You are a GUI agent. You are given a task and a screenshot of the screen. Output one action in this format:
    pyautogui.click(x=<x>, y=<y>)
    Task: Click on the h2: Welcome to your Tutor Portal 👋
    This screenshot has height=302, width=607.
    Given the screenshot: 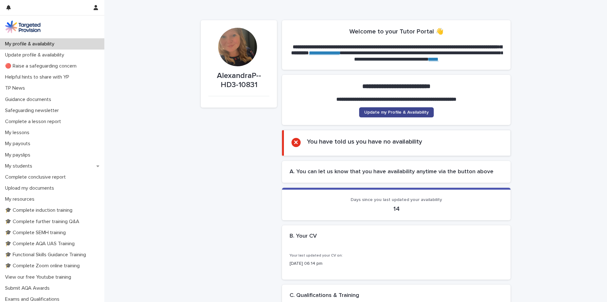 What is the action you would take?
    pyautogui.click(x=396, y=32)
    